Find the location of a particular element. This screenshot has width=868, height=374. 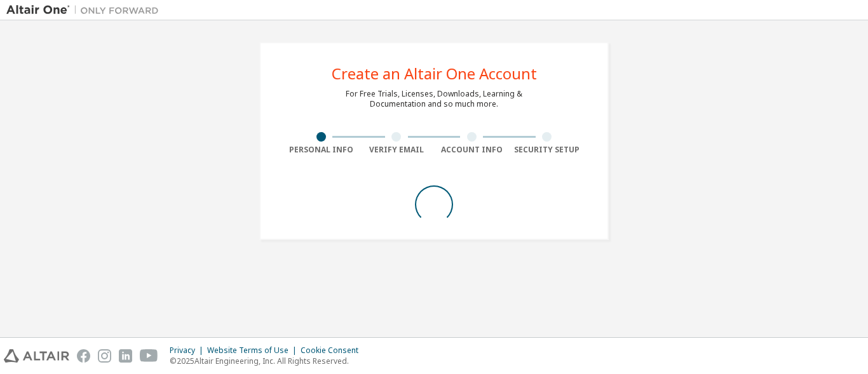

div: Website Terms of Use is located at coordinates (254, 350).